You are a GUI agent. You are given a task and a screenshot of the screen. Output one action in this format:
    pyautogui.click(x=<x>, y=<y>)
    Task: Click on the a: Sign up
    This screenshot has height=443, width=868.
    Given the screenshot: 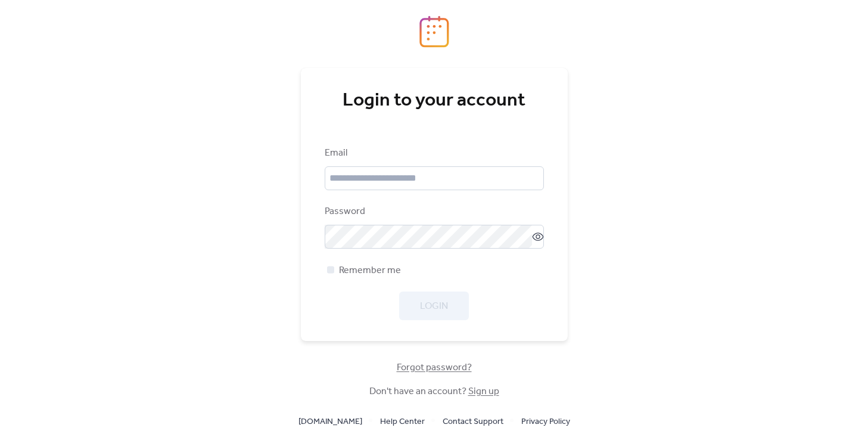 What is the action you would take?
    pyautogui.click(x=484, y=391)
    